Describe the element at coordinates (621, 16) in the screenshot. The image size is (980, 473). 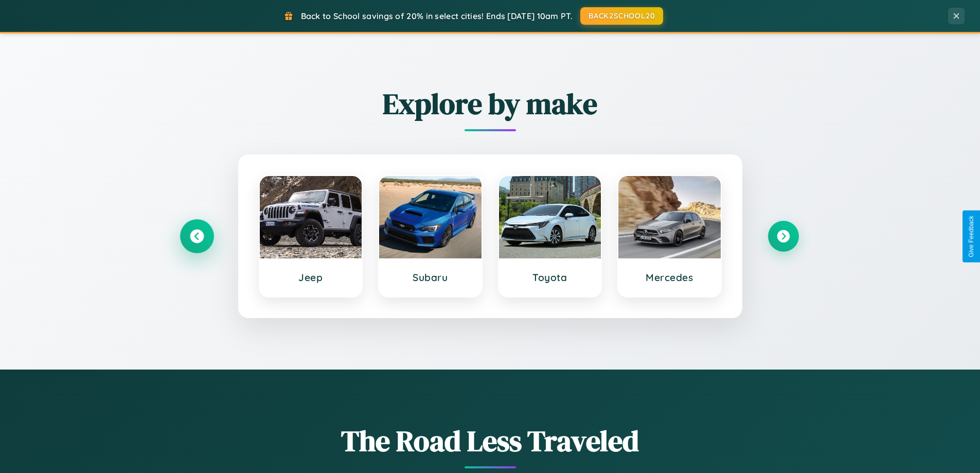
I see `button: BACK2SCHOOL20` at that location.